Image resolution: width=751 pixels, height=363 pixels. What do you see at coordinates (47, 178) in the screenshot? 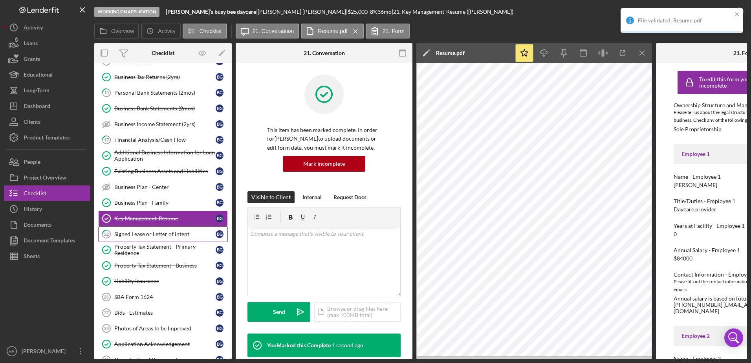
I see `a: Project Overview` at bounding box center [47, 178].